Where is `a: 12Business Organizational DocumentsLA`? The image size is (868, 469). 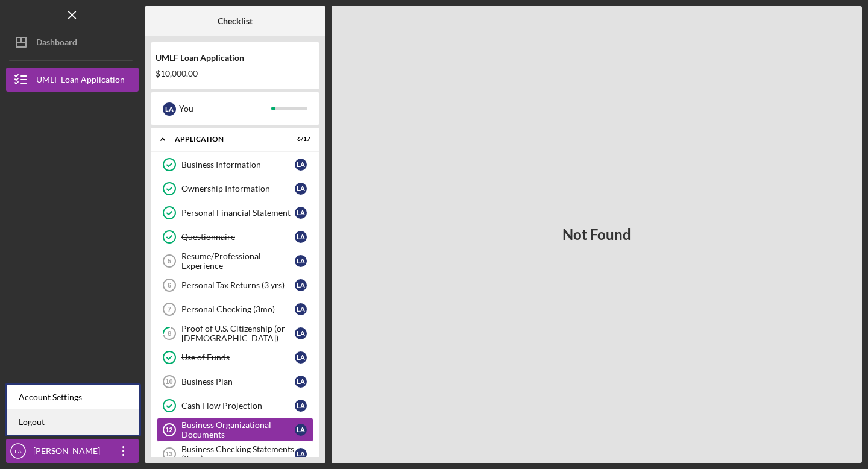 a: 12Business Organizational DocumentsLA is located at coordinates (235, 430).